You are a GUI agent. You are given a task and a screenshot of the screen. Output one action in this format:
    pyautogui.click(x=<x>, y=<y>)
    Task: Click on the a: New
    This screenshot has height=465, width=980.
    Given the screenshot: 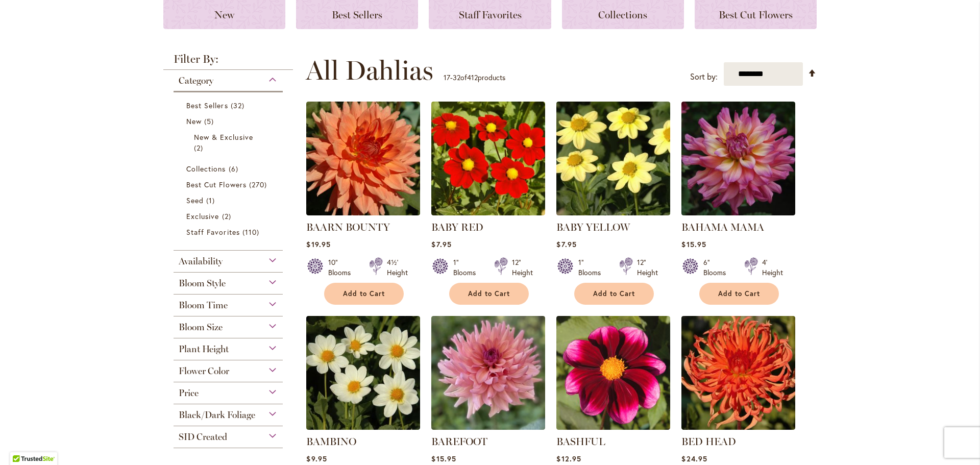 What is the action you would take?
    pyautogui.click(x=230, y=121)
    